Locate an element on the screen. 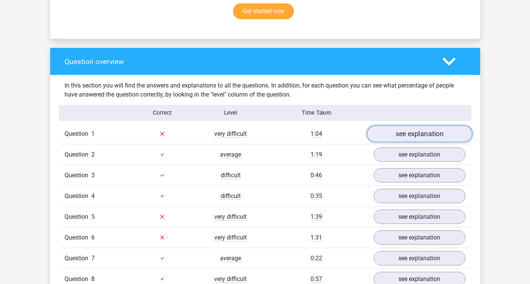 This screenshot has width=530, height=284. div: In this section you will find the answers and explanations to all the questions. In addition, for... is located at coordinates (265, 90).